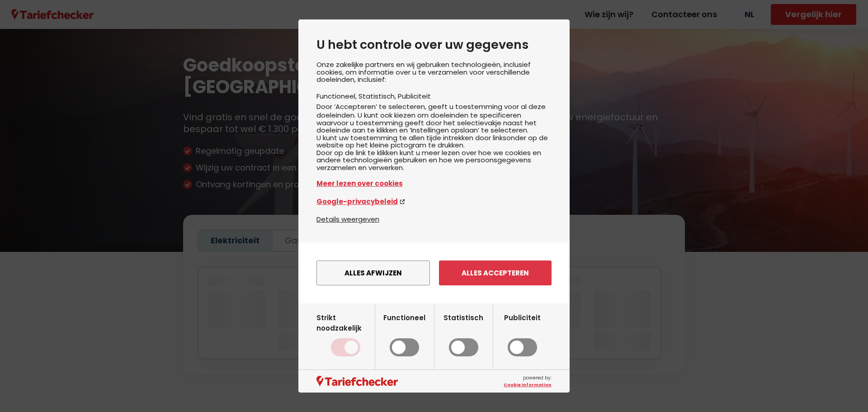  I want to click on a: Meer lezen over cookies, so click(434, 183).